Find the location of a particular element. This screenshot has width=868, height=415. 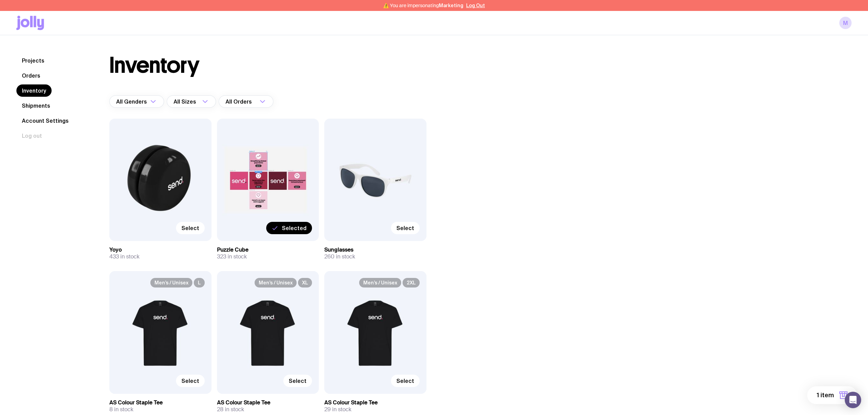

a: Account Settings is located at coordinates (45, 120).